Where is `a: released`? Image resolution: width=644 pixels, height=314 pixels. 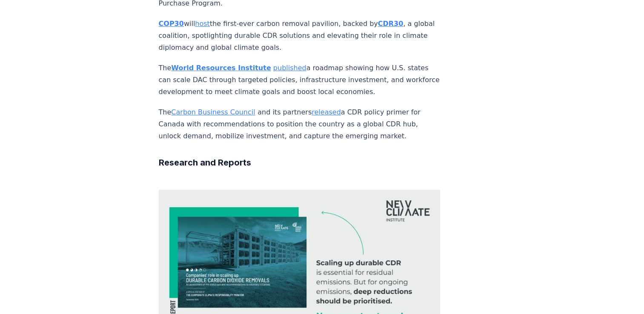 a: released is located at coordinates (326, 112).